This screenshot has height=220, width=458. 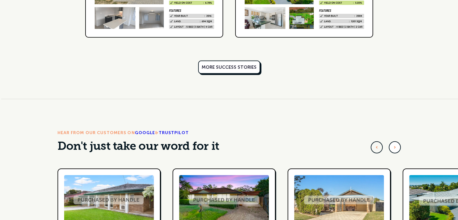 I want to click on div: MORE SUCCESS STORIES, so click(x=229, y=67).